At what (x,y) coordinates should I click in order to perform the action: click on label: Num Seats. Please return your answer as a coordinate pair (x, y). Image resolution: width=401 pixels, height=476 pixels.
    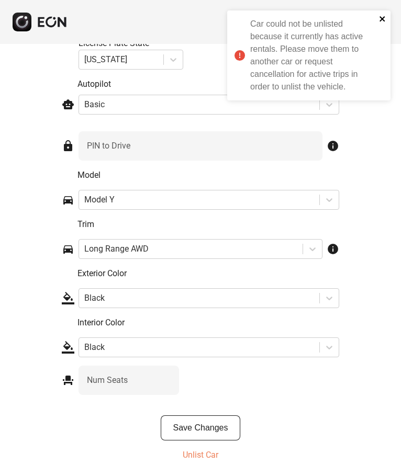
    Looking at the image, I should click on (107, 380).